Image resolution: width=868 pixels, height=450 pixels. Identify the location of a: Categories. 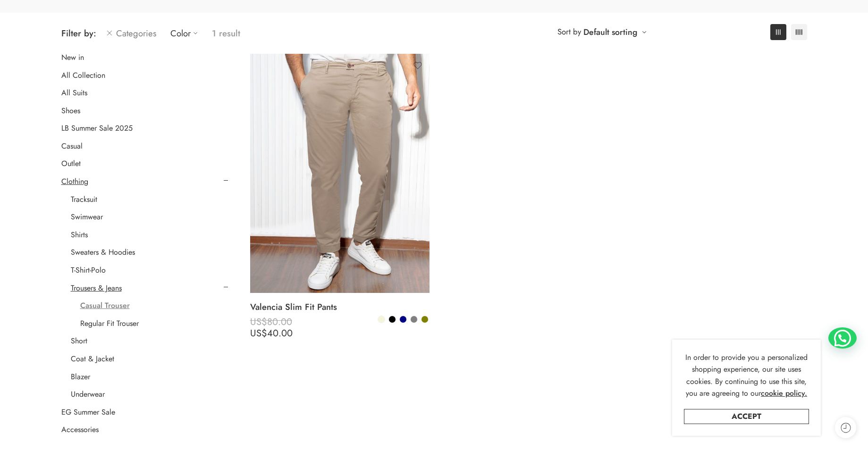
(131, 33).